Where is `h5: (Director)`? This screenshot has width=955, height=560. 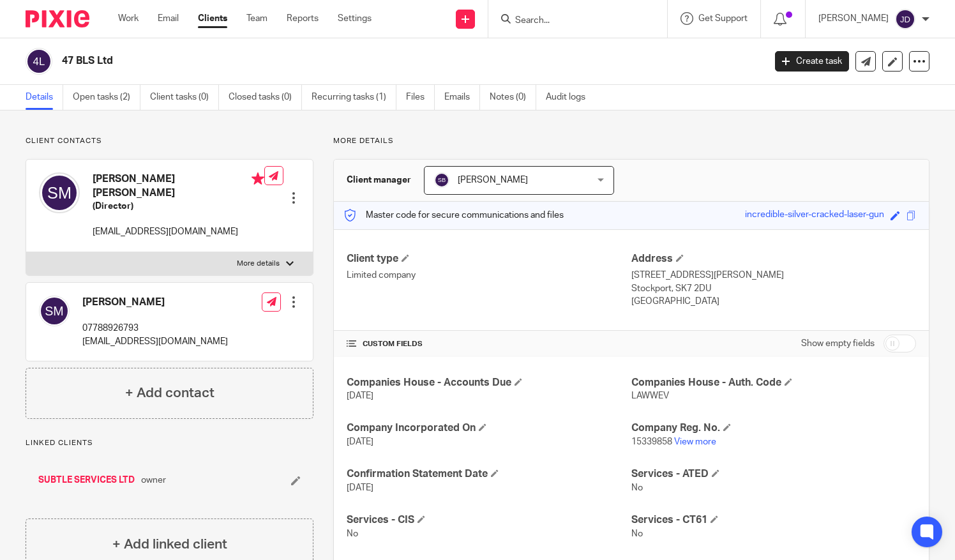
h5: (Director) is located at coordinates (178, 206).